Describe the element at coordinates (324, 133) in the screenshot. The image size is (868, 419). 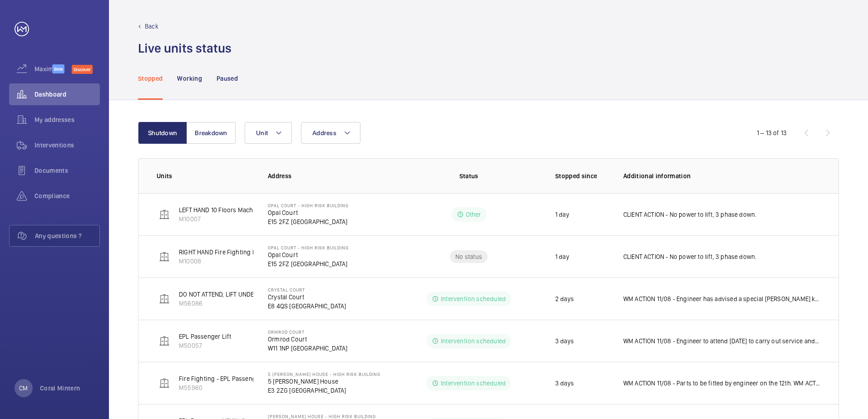
I see `span: Address` at that location.